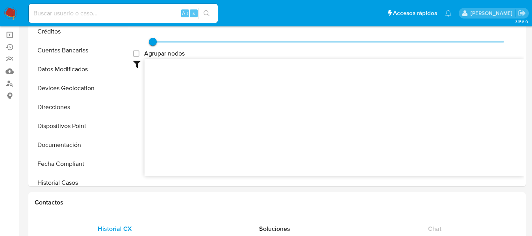 Image resolution: width=532 pixels, height=236 pixels. I want to click on span: Agrupar nodos, so click(164, 54).